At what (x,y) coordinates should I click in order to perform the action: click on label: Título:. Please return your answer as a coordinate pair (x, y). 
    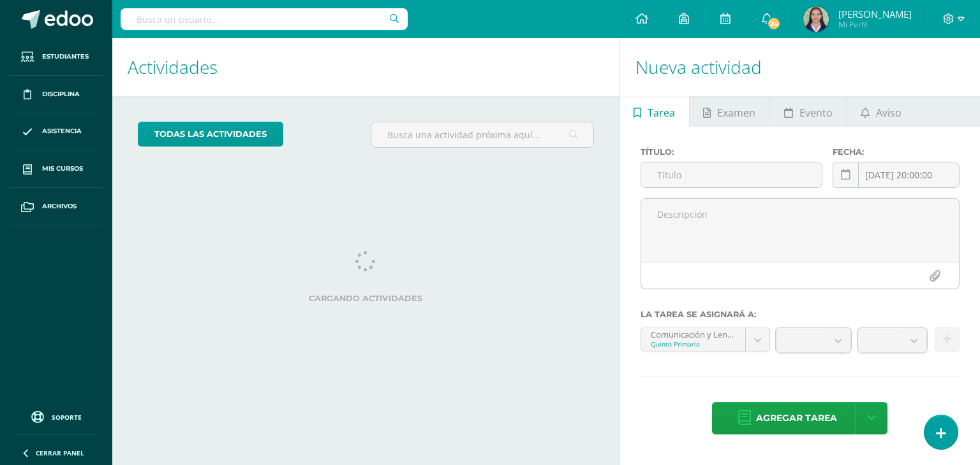
    Looking at the image, I should click on (731, 151).